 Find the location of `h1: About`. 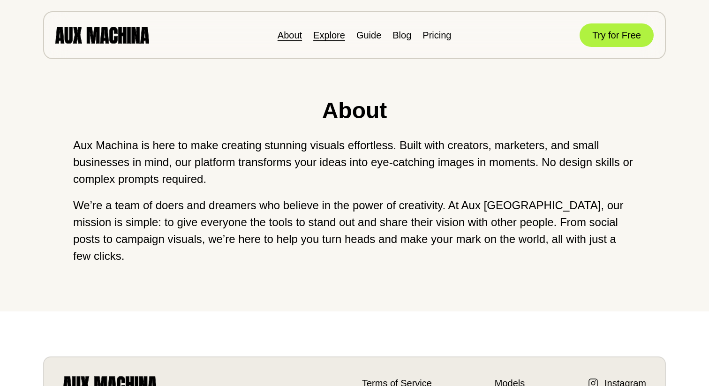

h1: About is located at coordinates (354, 111).